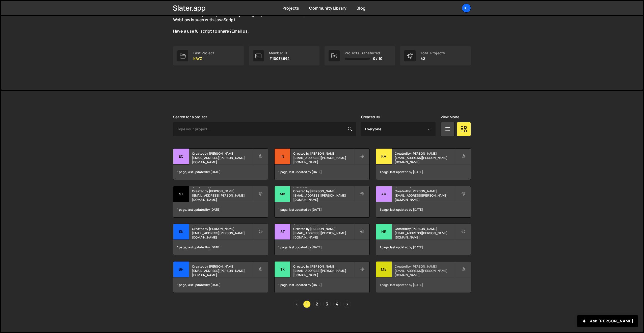  What do you see at coordinates (384, 269) in the screenshot?
I see `div: Me` at bounding box center [384, 269].